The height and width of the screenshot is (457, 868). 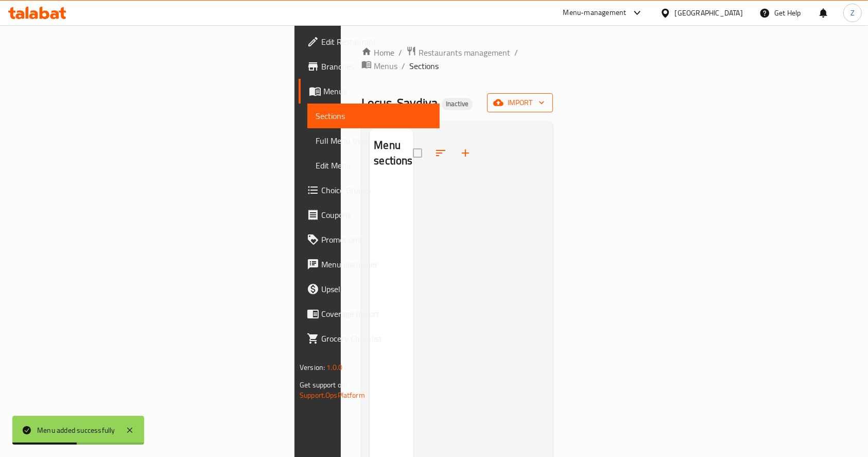 What do you see at coordinates (377, 190) in the screenshot?
I see `span: Choice Groups` at bounding box center [377, 190].